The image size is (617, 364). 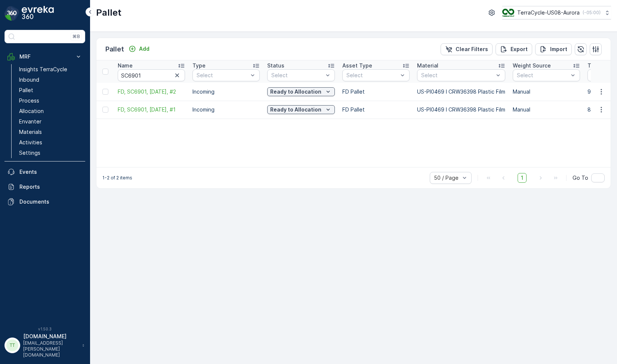 I want to click on img: image_ci7OI47.png, so click(x=508, y=13).